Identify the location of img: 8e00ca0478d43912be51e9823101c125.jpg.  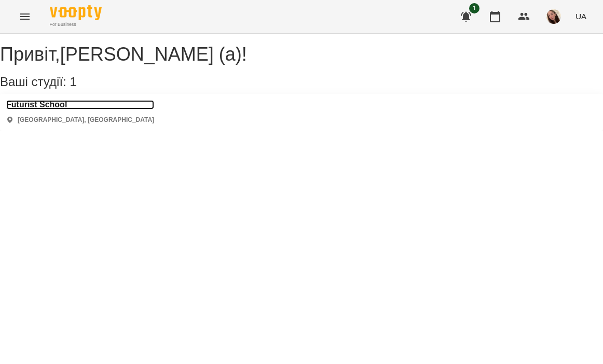
(554, 17).